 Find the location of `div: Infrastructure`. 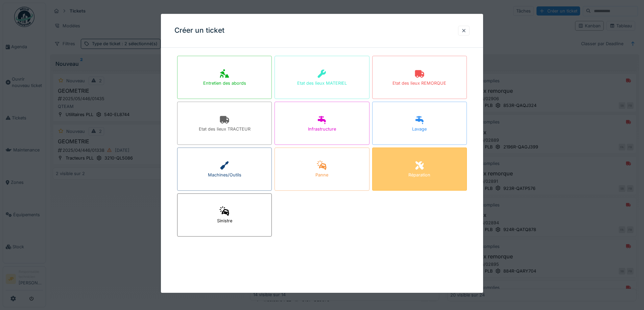

div: Infrastructure is located at coordinates (322, 130).